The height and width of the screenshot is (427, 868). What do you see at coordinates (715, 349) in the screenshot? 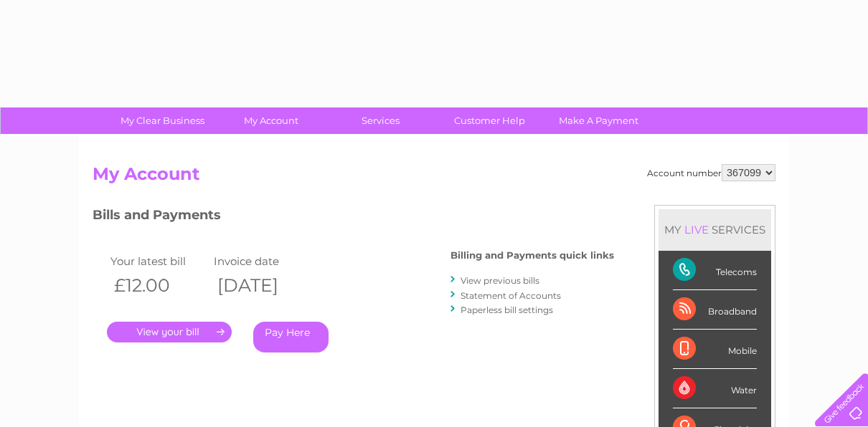
I see `div: Mobile` at bounding box center [715, 349].